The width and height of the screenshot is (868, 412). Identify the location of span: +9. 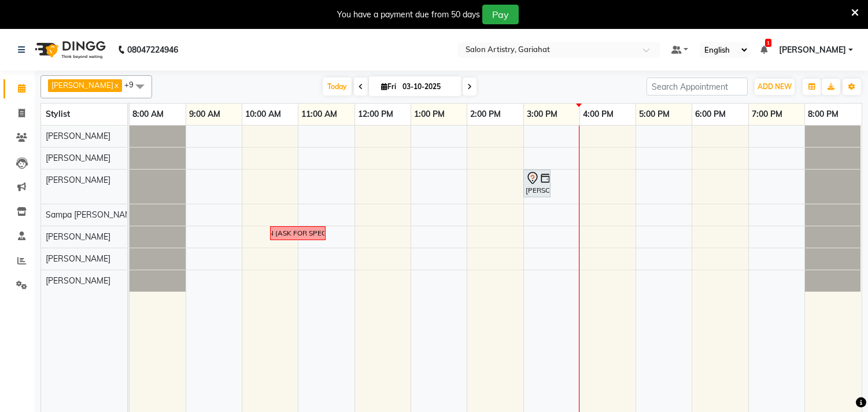
(133, 84).